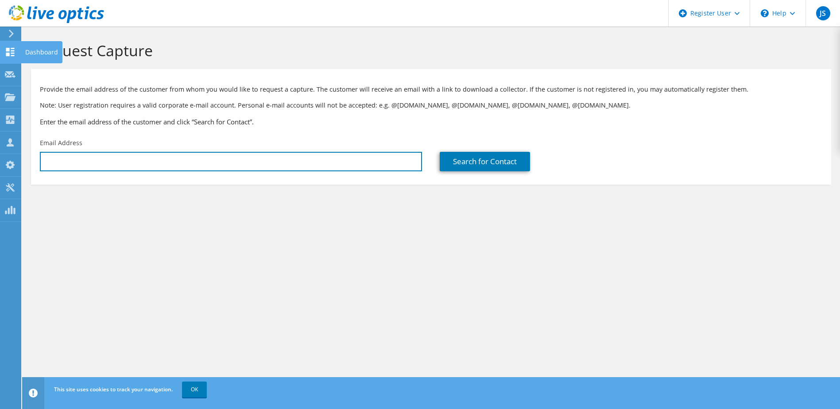  What do you see at coordinates (194, 390) in the screenshot?
I see `a: OK` at bounding box center [194, 390].